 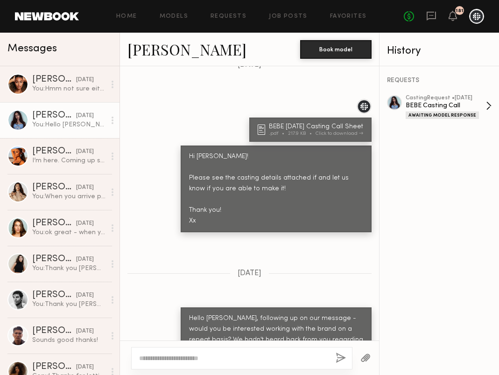 What do you see at coordinates (278, 133) in the screenshot?
I see `div: .pdf` at bounding box center [278, 133].